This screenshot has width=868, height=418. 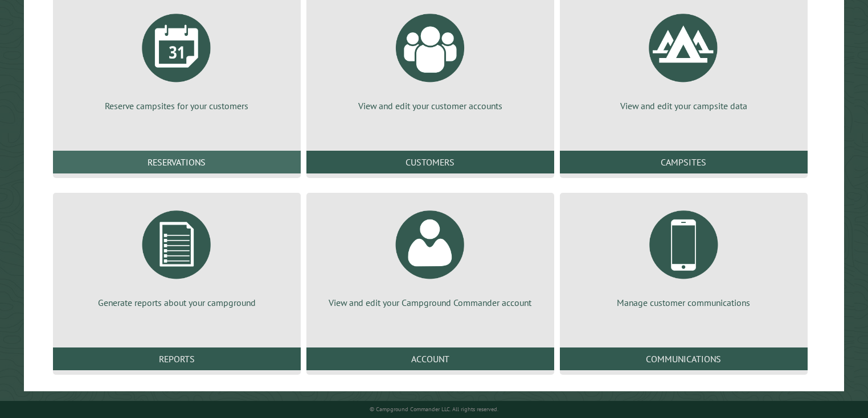 I want to click on a: Reserve campsites for your customers, so click(x=177, y=59).